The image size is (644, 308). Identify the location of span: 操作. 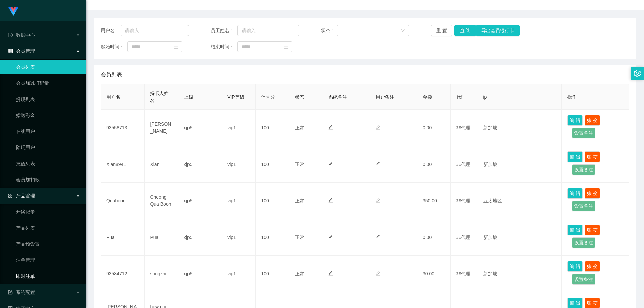
(572, 97).